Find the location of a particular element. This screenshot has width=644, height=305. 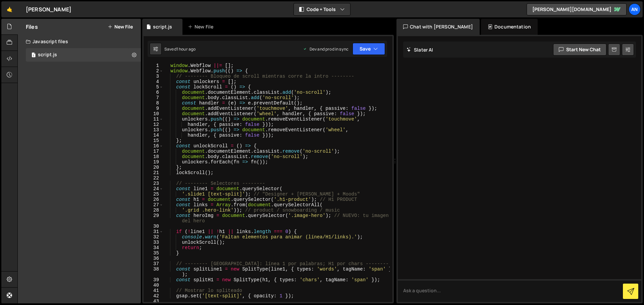

div: 27 is located at coordinates (153, 205).